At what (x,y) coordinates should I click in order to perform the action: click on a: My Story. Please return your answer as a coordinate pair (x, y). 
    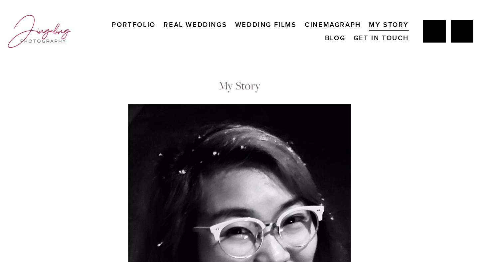
    Looking at the image, I should click on (389, 25).